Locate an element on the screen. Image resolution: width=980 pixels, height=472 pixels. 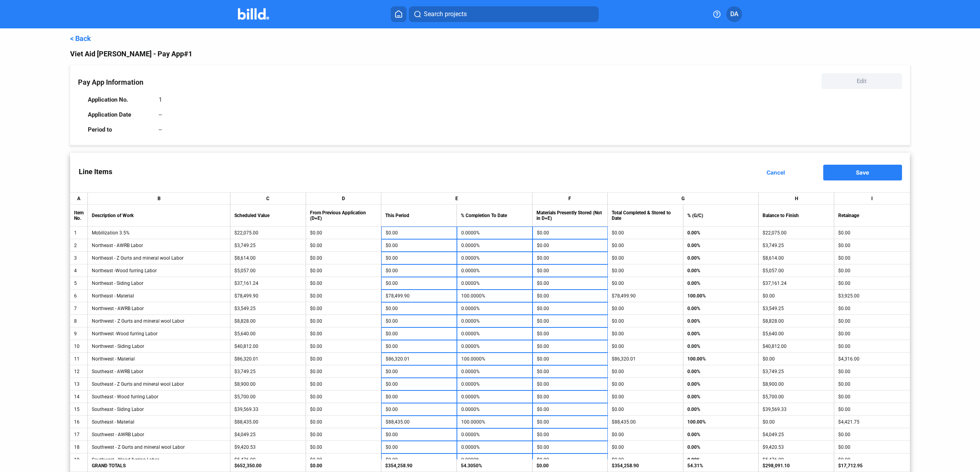
div: Northeast - Material is located at coordinates (158, 295).